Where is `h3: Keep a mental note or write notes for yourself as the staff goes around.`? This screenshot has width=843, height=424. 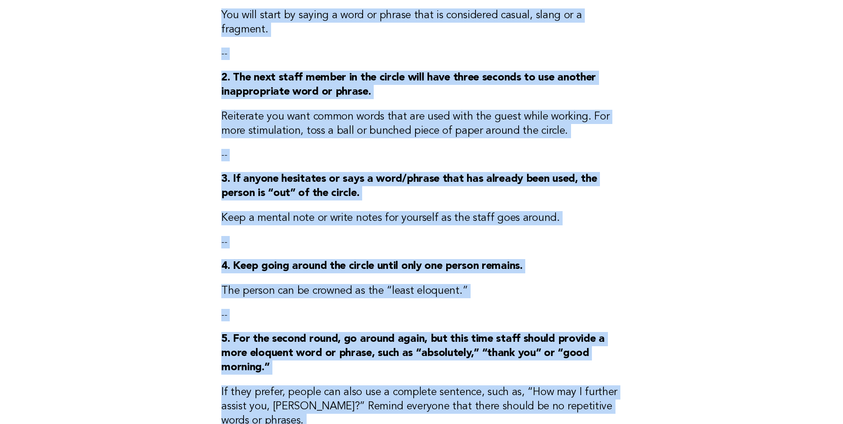
h3: Keep a mental note or write notes for yourself as the staff goes around. is located at coordinates (421, 218).